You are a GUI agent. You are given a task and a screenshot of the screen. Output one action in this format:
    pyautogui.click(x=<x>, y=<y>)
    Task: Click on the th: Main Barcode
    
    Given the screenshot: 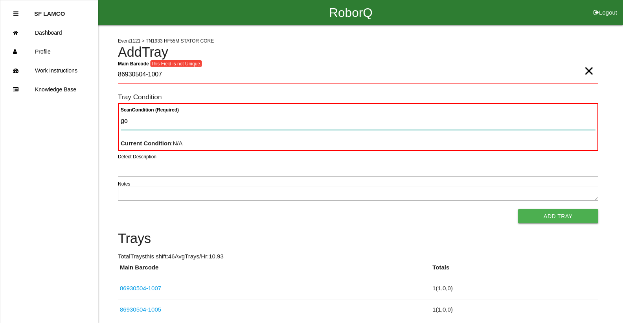 What is the action you would take?
    pyautogui.click(x=274, y=270)
    